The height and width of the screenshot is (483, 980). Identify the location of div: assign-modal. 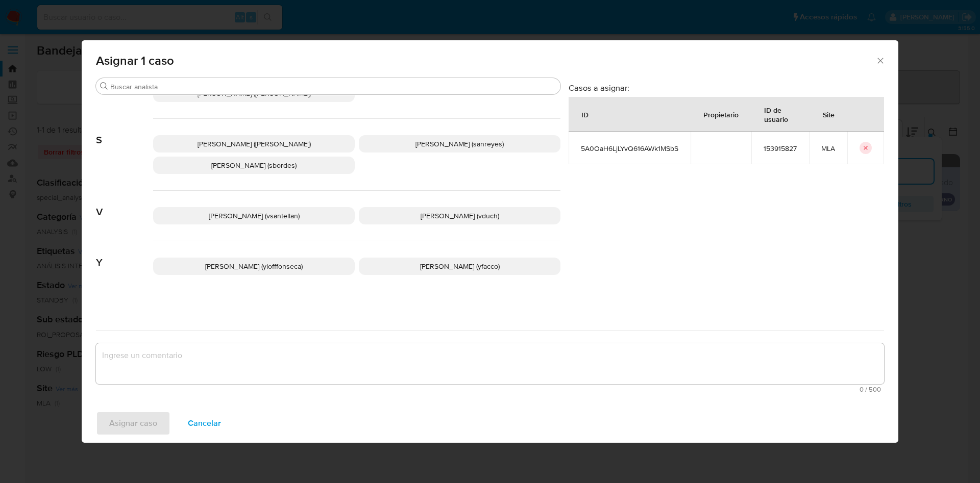
(490, 242).